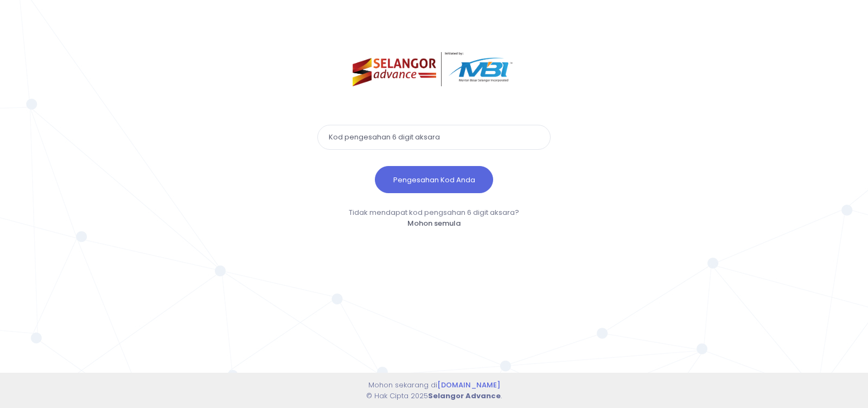  What do you see at coordinates (434, 223) in the screenshot?
I see `a: Mohon semula` at bounding box center [434, 223].